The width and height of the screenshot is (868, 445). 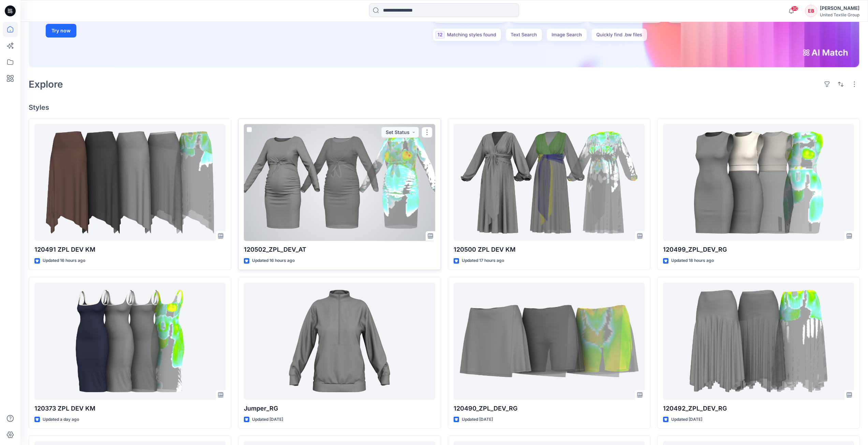 What do you see at coordinates (549, 182) in the screenshot?
I see `a: 120500 ZPL DEV KM` at bounding box center [549, 182].